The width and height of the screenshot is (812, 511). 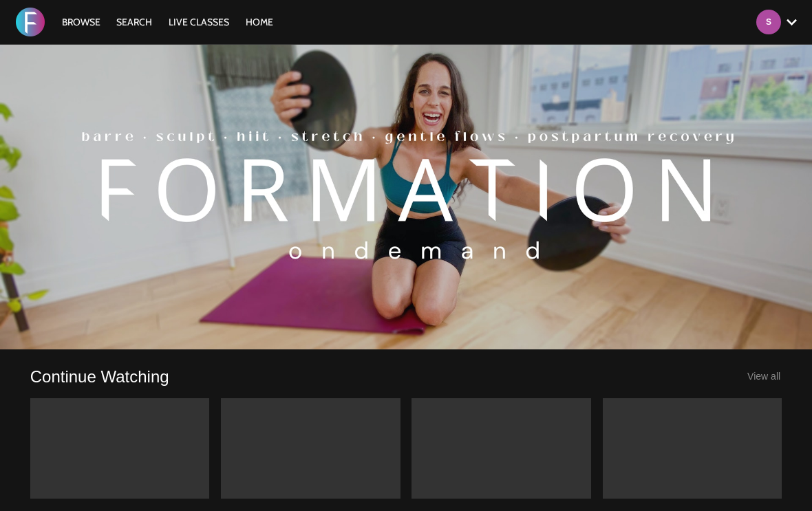 I want to click on span: View all, so click(x=763, y=376).